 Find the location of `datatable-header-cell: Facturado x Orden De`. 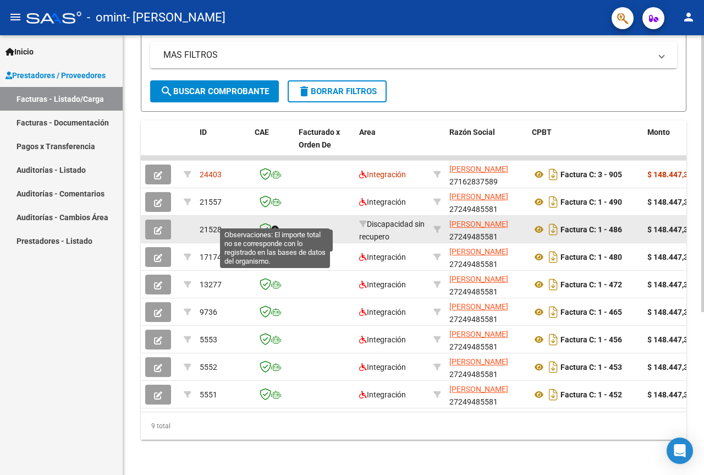

datatable-header-cell: Facturado x Orden De is located at coordinates (325, 145).